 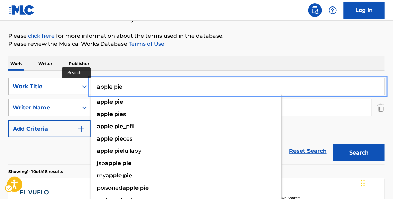 I want to click on p: Writer, so click(x=45, y=64).